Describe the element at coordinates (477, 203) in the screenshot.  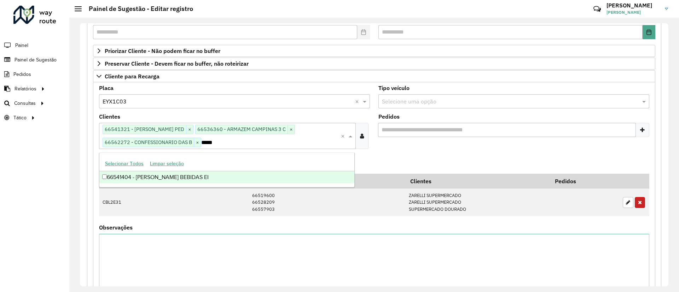
I see `td: ZARELLI SUPERMERCADO ZARELLI SUPERMERCADO SUPERMERCADO DOURADO` at that location.